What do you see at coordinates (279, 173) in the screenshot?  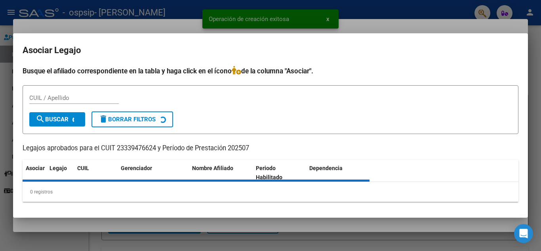 I see `datatable-header-cell: Periodo Habilitado` at bounding box center [279, 173].